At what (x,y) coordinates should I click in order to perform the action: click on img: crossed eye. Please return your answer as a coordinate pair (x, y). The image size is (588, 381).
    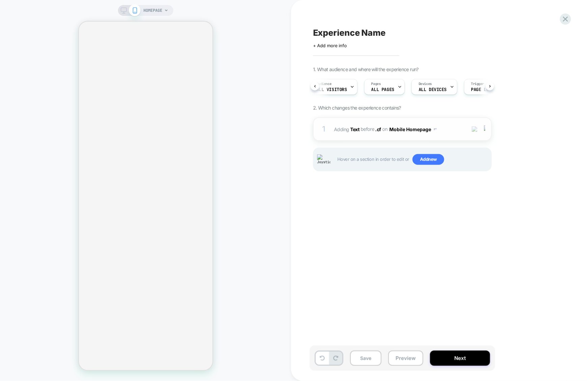
    Looking at the image, I should click on (475, 129).